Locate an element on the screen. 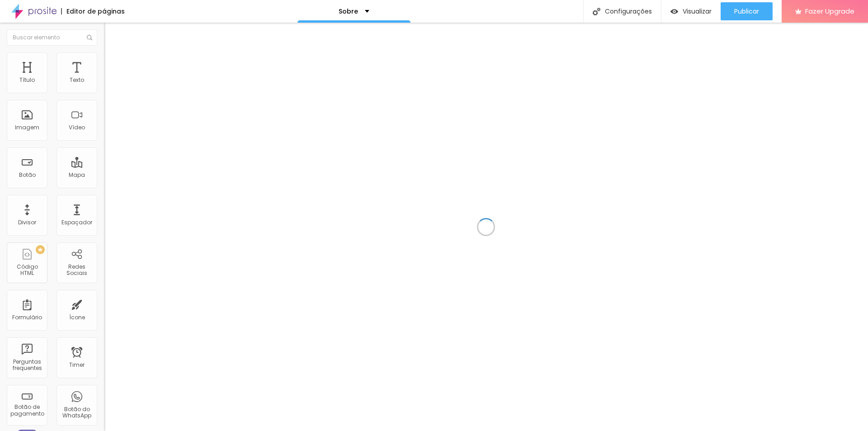  span: Visualizar is located at coordinates (697, 12).